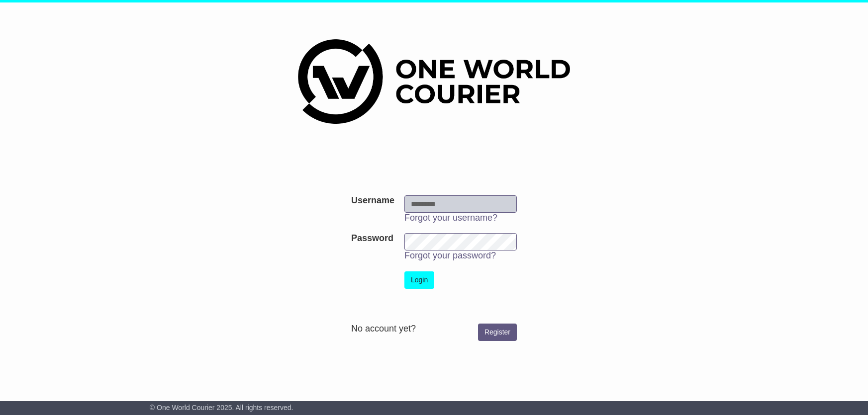 The image size is (868, 415). Describe the element at coordinates (373, 201) in the screenshot. I see `label: Username` at that location.